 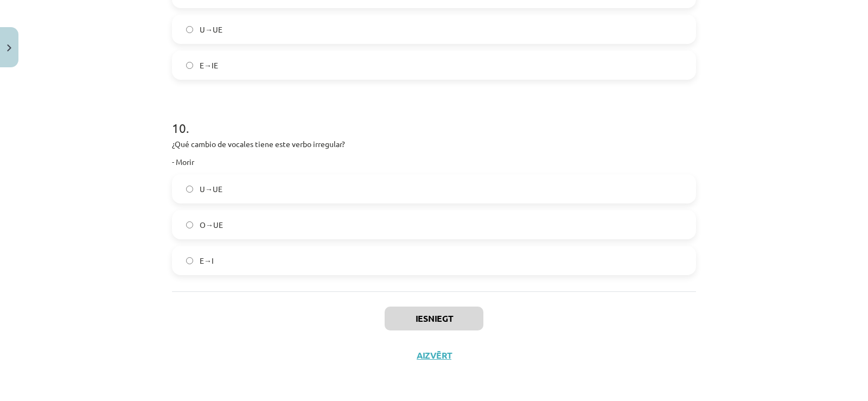 What do you see at coordinates (211, 225) in the screenshot?
I see `span: O→UE` at bounding box center [211, 225].